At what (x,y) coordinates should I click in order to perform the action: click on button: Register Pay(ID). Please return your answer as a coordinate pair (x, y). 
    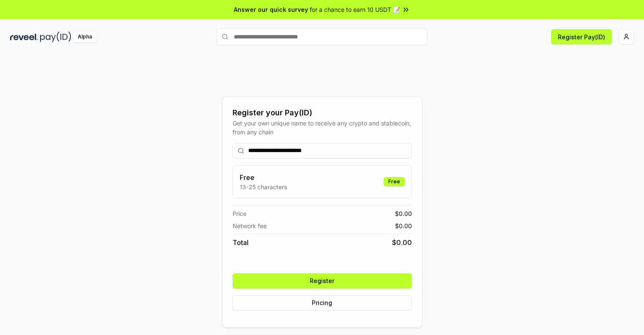
    Looking at the image, I should click on (582, 37).